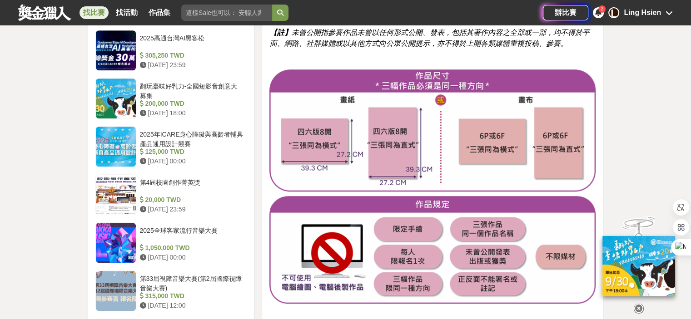 The image size is (691, 319). Describe the element at coordinates (192, 152) in the screenshot. I see `div: 125,000 TWD` at that location.